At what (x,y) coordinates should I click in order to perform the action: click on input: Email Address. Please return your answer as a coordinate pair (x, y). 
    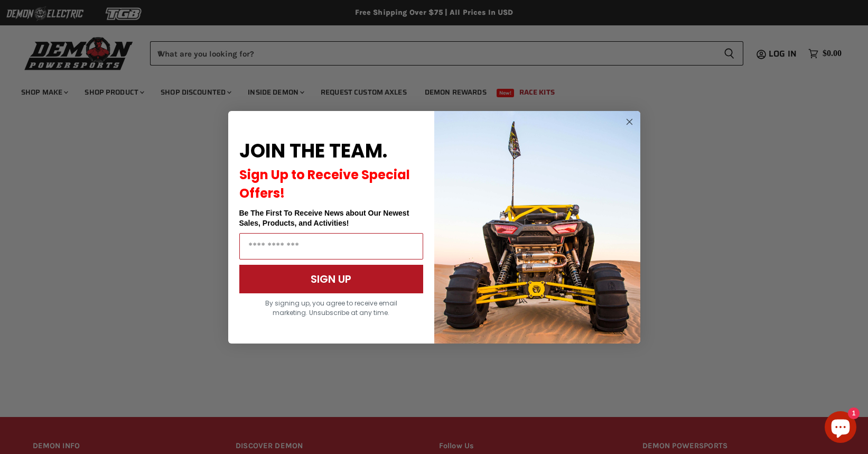
    Looking at the image, I should click on (331, 246).